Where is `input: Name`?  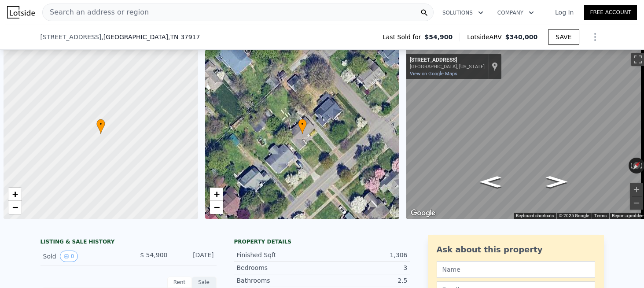
input: Name is located at coordinates (516, 269).